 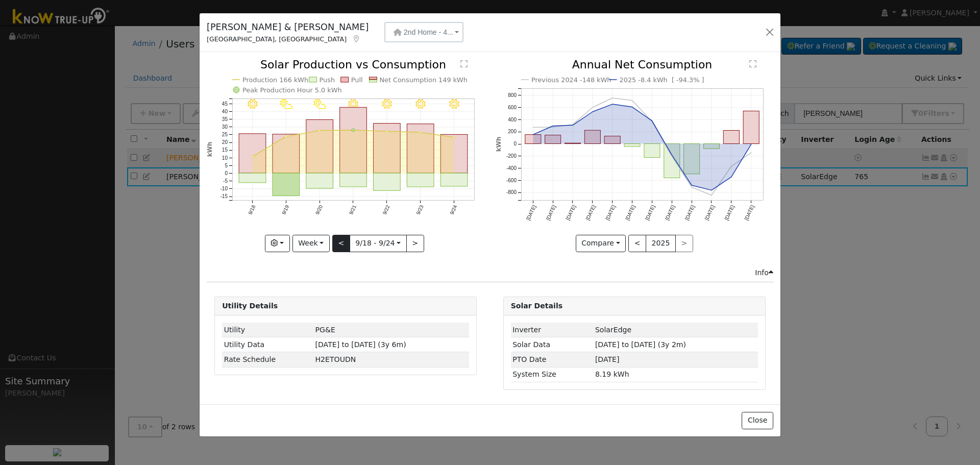 I want to click on text: Annual Net Consumption, so click(x=642, y=64).